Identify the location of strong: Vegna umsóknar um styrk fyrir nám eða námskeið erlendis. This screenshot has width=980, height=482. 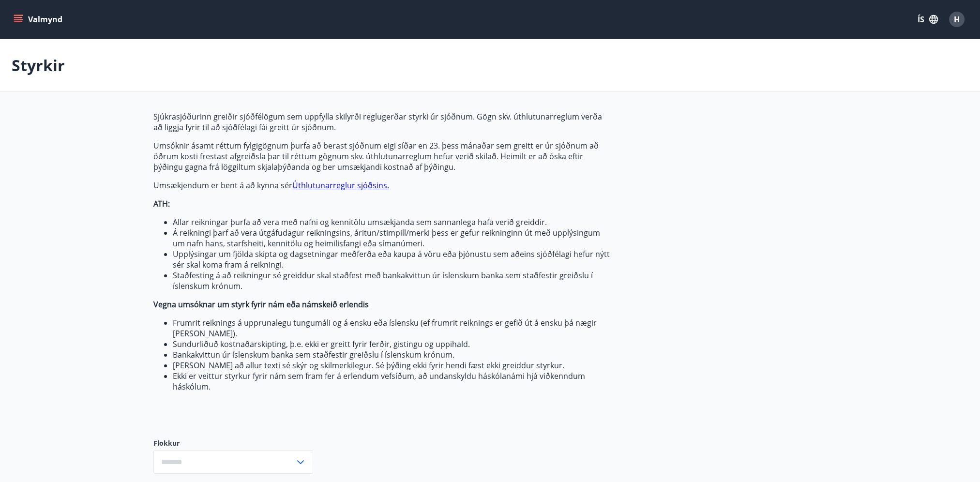
(261, 305).